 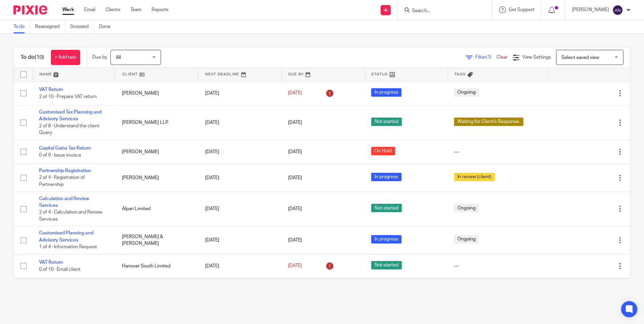 What do you see at coordinates (68, 97) in the screenshot?
I see `span: 2 of 10 · Prepare VAT return` at bounding box center [68, 97].